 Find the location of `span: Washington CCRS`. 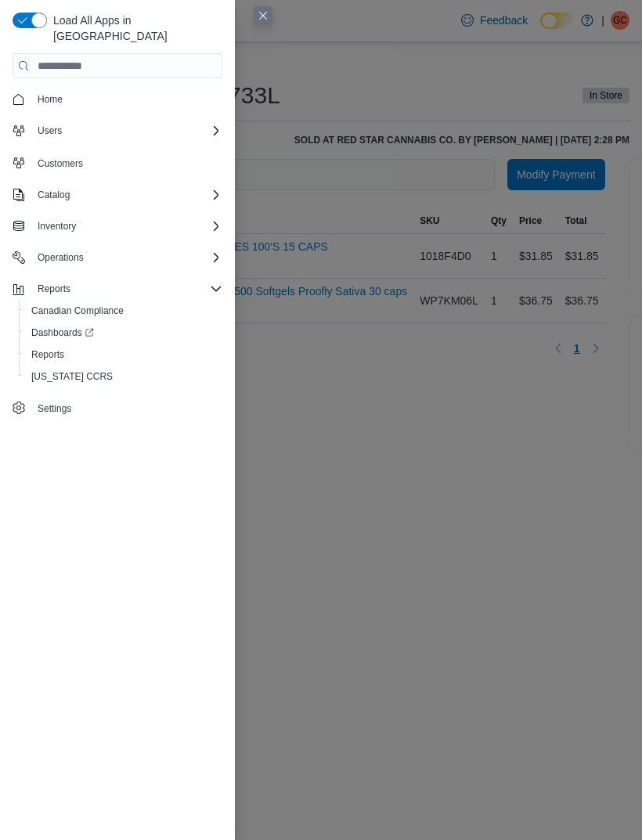

span: Washington CCRS is located at coordinates (123, 376).